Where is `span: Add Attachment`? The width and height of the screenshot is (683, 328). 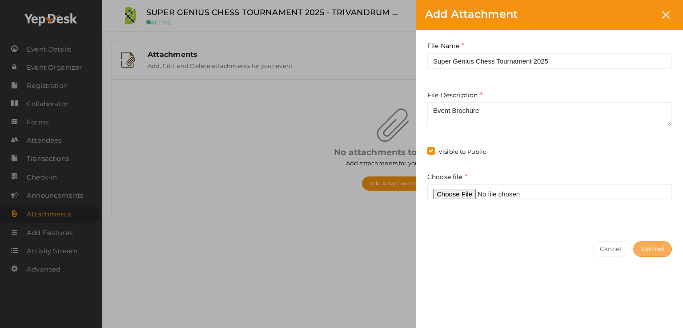 span: Add Attachment is located at coordinates (471, 14).